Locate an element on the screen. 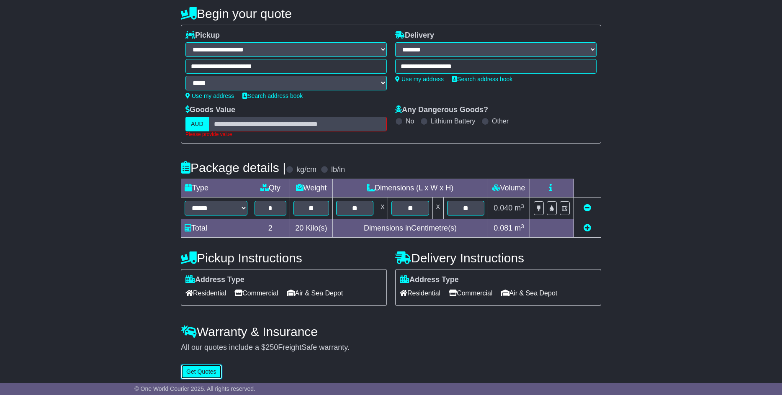  span: 250 is located at coordinates (272, 347).